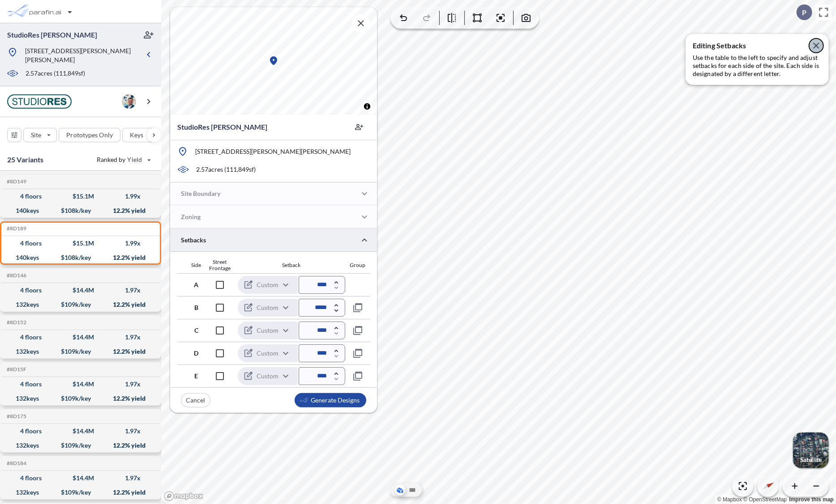 This screenshot has width=836, height=504. Describe the element at coordinates (189, 308) in the screenshot. I see `div: B` at that location.